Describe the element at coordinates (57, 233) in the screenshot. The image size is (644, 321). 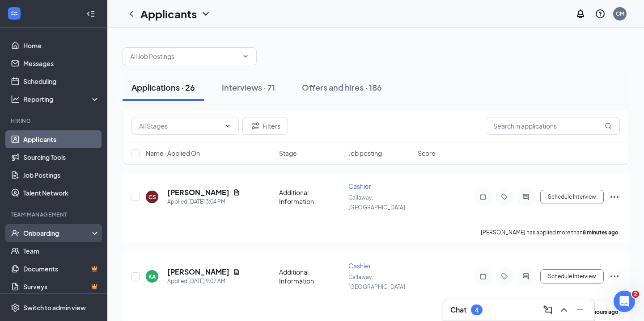
I see `div: Onboarding` at that location.